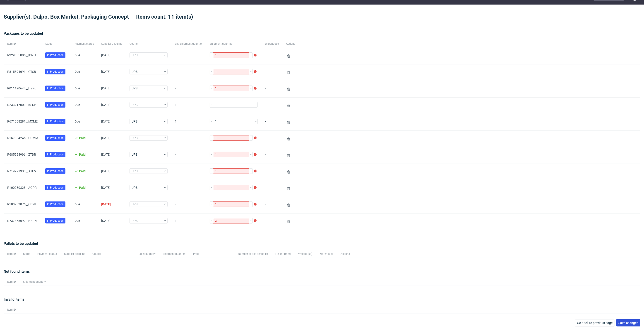  Describe the element at coordinates (22, 221) in the screenshot. I see `a: R737368692__HBLN` at that location.